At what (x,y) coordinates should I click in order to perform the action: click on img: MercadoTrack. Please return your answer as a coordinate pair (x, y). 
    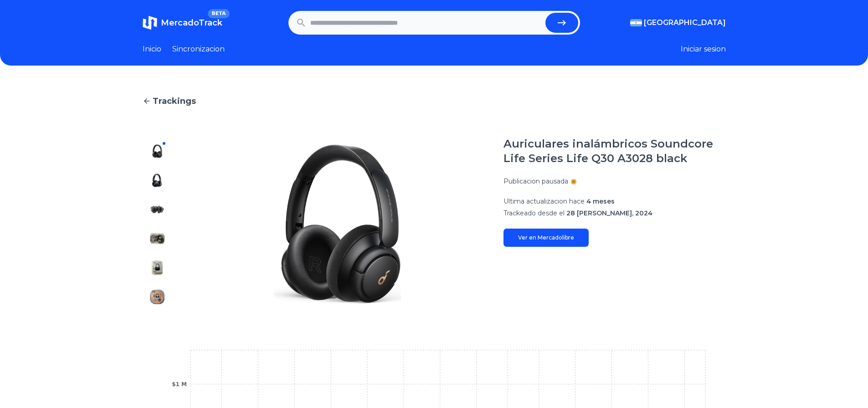
    Looking at the image, I should click on (150, 23).